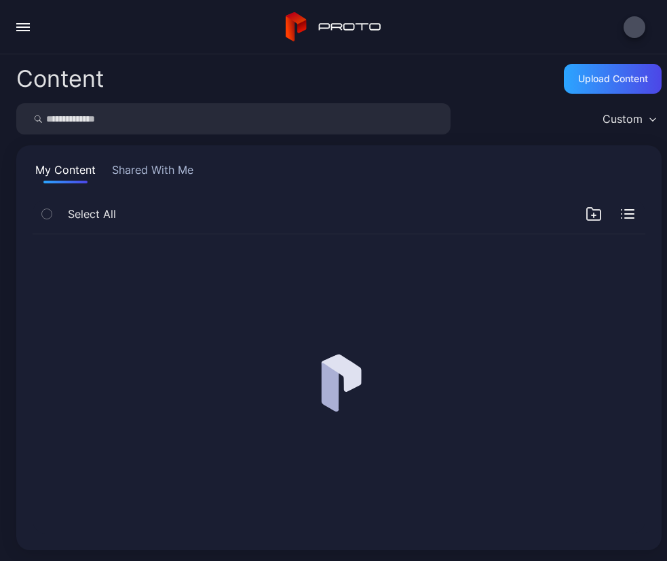 The width and height of the screenshot is (667, 561). I want to click on div: Custom, so click(623, 119).